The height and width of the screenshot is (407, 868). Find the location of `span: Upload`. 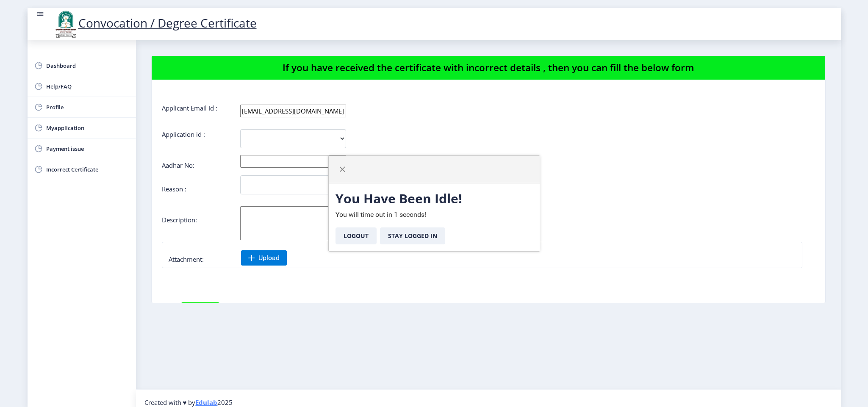

span: Upload is located at coordinates (269, 258).